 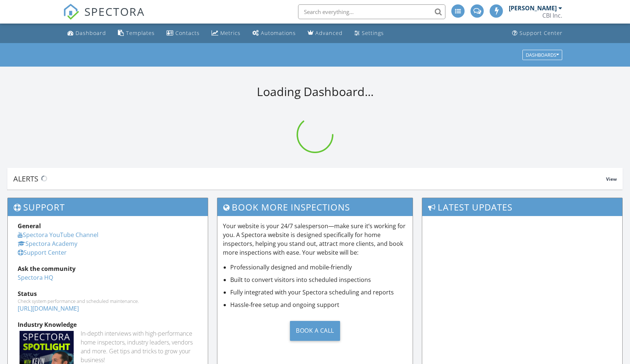 What do you see at coordinates (187, 33) in the screenshot?
I see `div: Contacts` at bounding box center [187, 33].